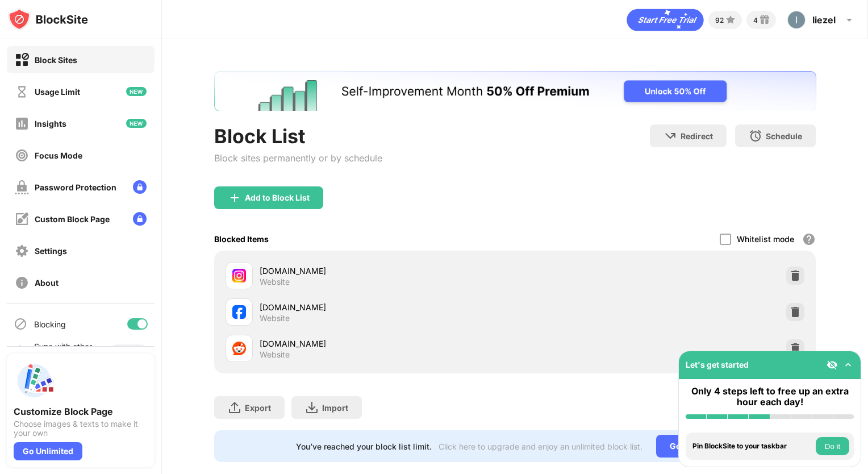 The width and height of the screenshot is (868, 474). Describe the element at coordinates (363, 446) in the screenshot. I see `div: You’ve reached your block list limit.` at that location.